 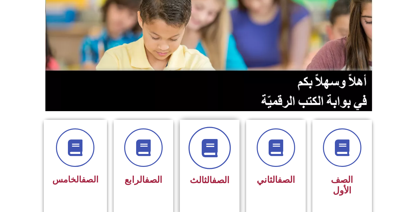 What do you see at coordinates (75, 179) in the screenshot?
I see `span: الخامس` at bounding box center [75, 179].